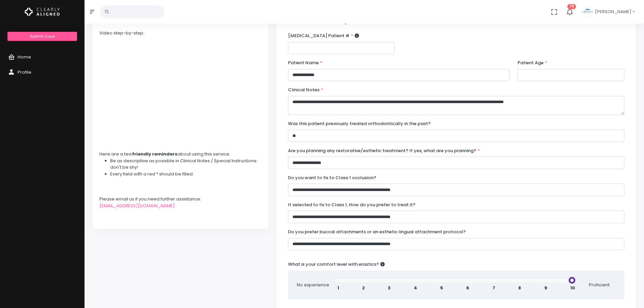 Image resolution: width=644 pixels, height=308 pixels. Describe the element at coordinates (336, 264) in the screenshot. I see `label: What is your comfort level with elastics?` at that location.